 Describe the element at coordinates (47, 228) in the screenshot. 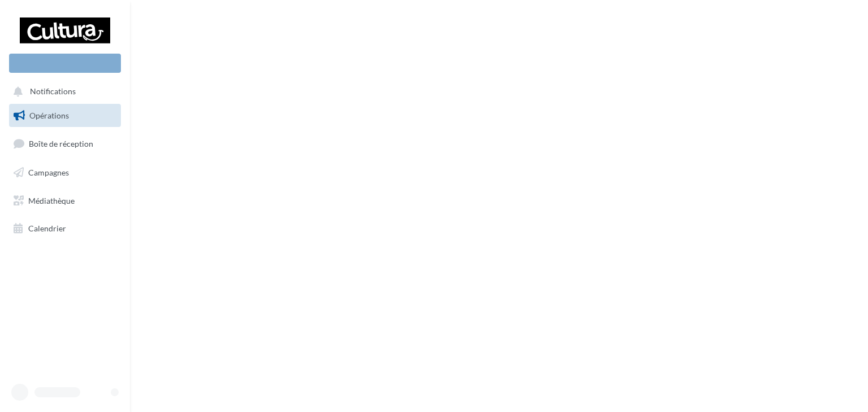

I see `span: Calendrier` at that location.